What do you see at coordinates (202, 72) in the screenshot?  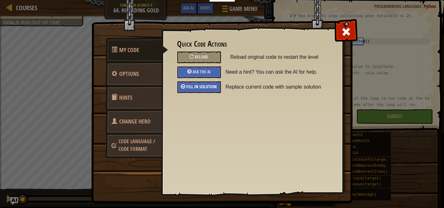 I see `span: Ask the AI` at bounding box center [202, 72].